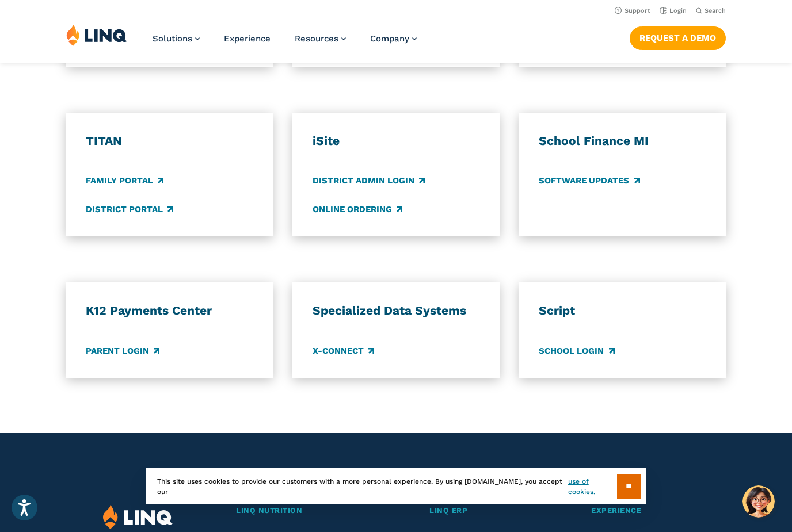 The image size is (792, 532). I want to click on span: Experience, so click(247, 39).